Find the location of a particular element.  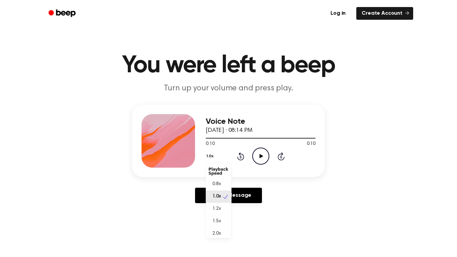

span: 2.0x is located at coordinates (216, 233).